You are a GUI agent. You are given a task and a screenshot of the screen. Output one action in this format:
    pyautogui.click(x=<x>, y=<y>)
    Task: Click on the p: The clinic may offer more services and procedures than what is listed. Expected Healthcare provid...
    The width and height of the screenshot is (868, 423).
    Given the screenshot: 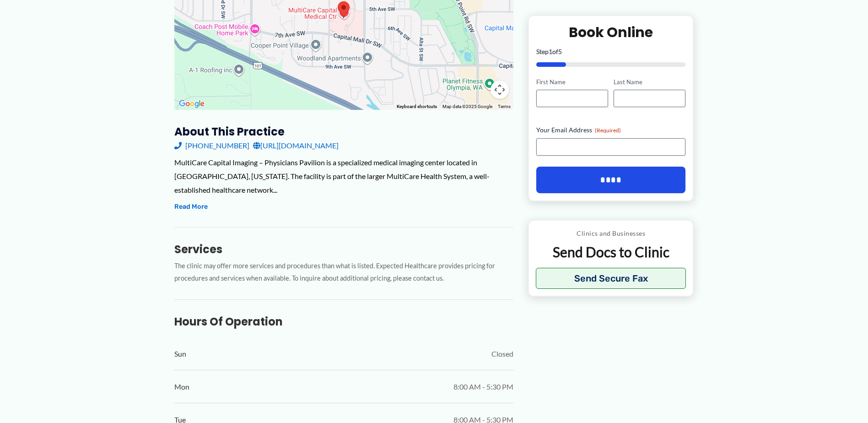 What is the action you would take?
    pyautogui.click(x=344, y=273)
    